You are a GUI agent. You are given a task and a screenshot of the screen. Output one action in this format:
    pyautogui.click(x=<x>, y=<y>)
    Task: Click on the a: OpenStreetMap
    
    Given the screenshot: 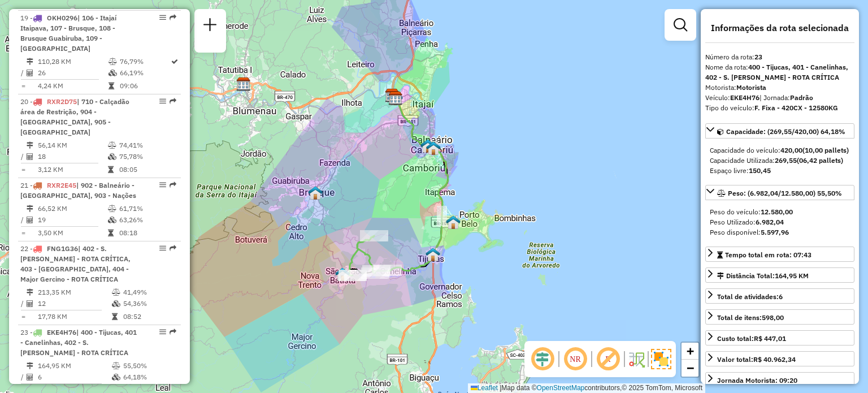 What is the action you would take?
    pyautogui.click(x=561, y=388)
    